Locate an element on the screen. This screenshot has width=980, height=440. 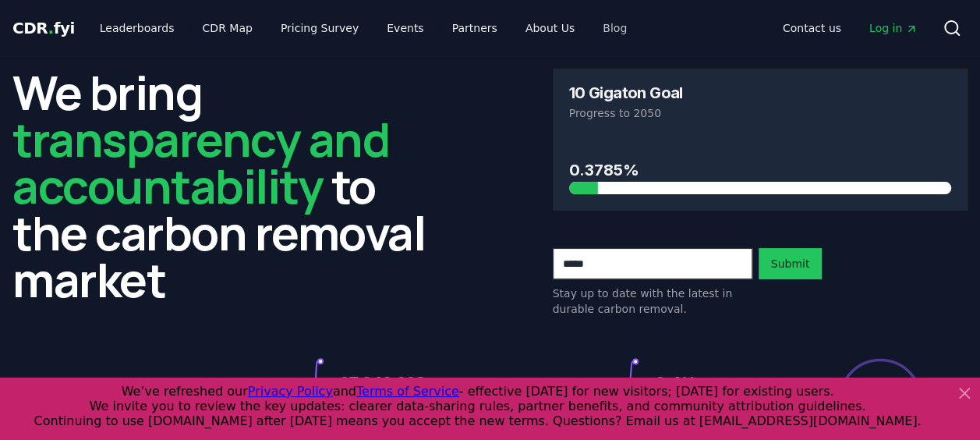
span: Log in is located at coordinates (894, 28).